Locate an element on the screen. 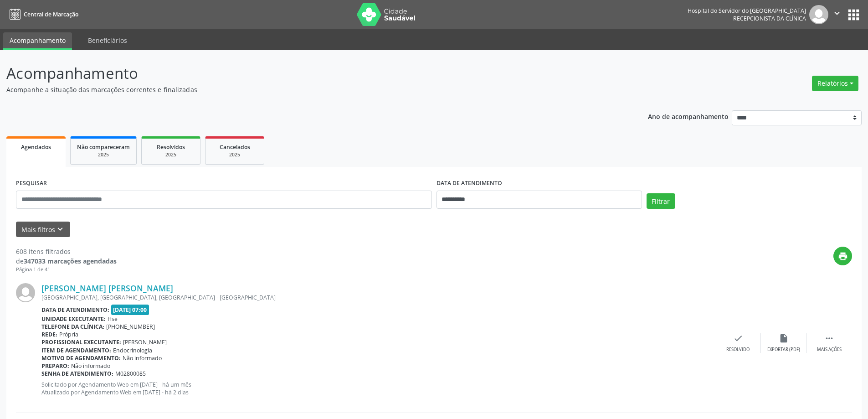  a: Central de Marcação is located at coordinates (43, 14).